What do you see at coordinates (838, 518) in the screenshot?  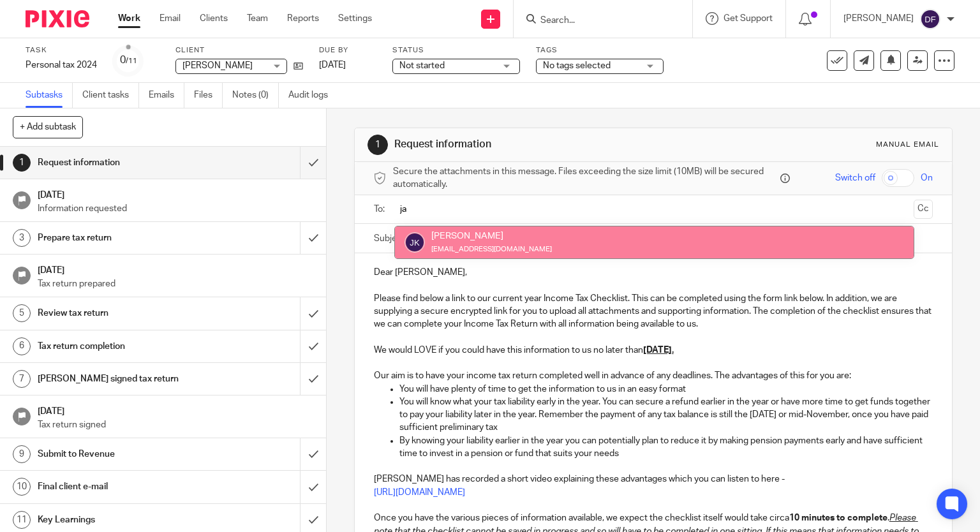 I see `strong: 10 minutes to complete` at bounding box center [838, 518].